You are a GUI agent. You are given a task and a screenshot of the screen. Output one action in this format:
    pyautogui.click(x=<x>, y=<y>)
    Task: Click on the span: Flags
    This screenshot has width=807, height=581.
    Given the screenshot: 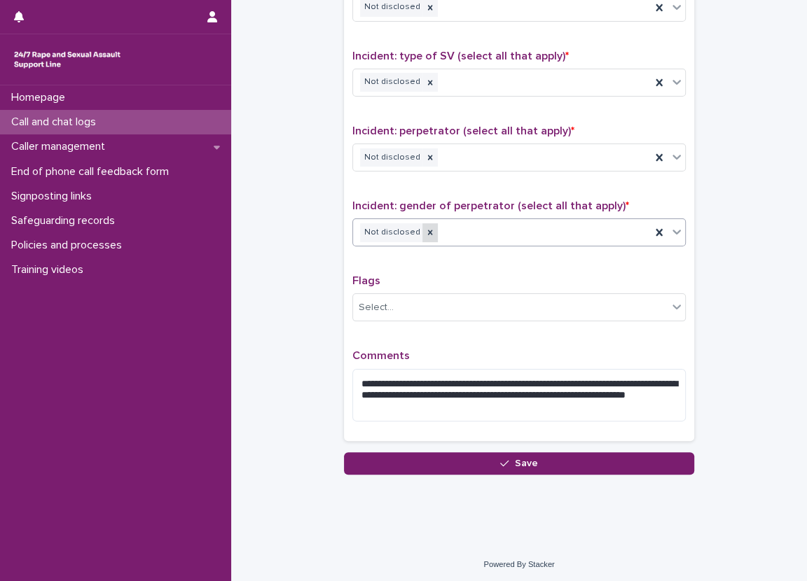 What is the action you would take?
    pyautogui.click(x=366, y=281)
    